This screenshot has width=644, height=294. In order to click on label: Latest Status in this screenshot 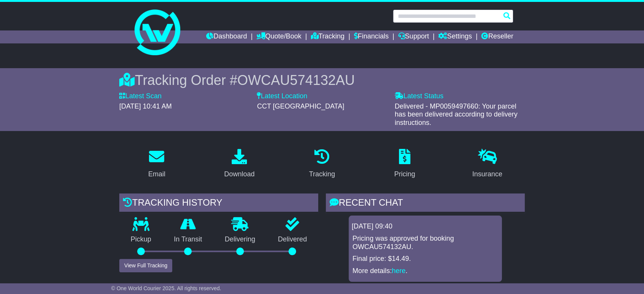, I will do `click(419, 96)`.